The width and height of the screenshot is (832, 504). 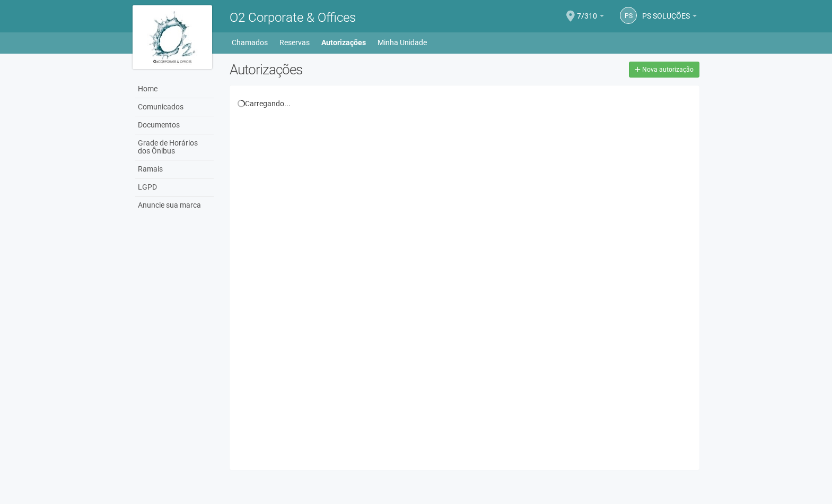 I want to click on a: Autorizações, so click(x=344, y=43).